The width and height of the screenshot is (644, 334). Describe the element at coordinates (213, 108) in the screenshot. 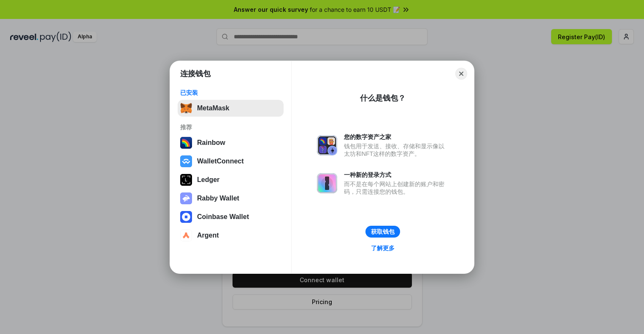

I see `div: MetaMask` at that location.